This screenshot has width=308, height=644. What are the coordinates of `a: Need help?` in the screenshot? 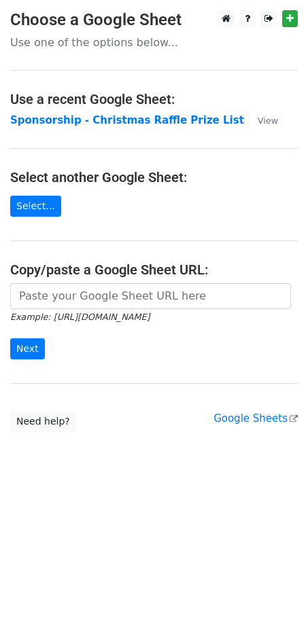 It's located at (43, 421).